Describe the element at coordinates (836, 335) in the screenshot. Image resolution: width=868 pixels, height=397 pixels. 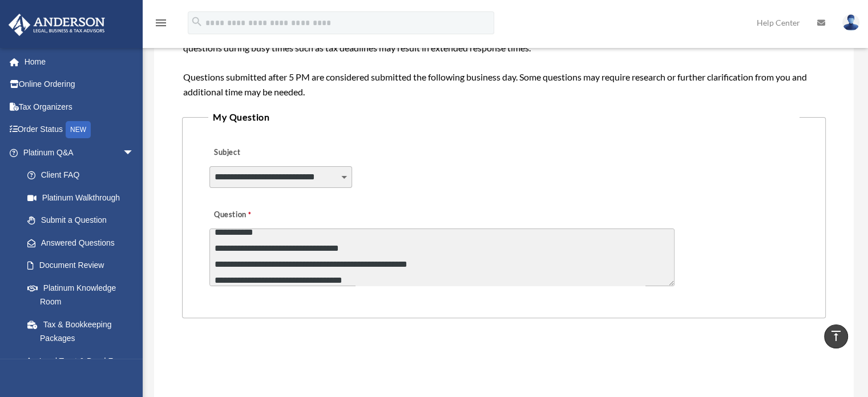
I see `i: vertical_align_top` at that location.